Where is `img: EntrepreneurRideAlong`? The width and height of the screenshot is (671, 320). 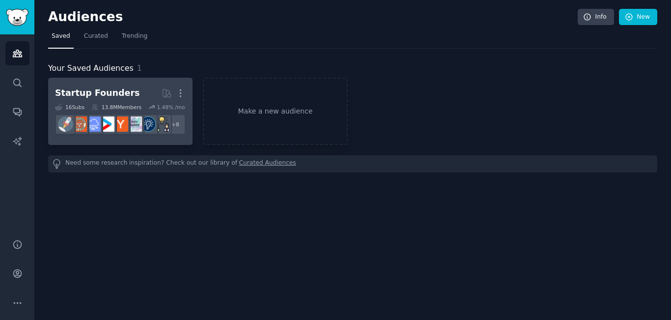 img: EntrepreneurRideAlong is located at coordinates (79, 124).